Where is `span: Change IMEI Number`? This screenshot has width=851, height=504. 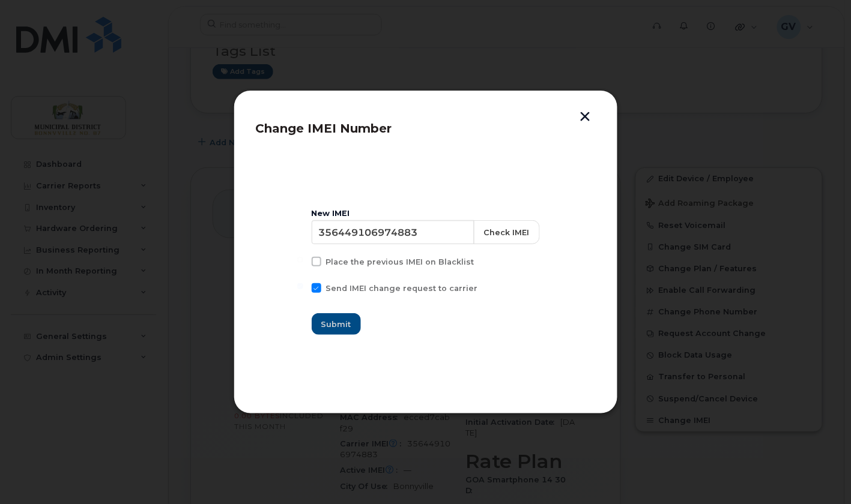 span: Change IMEI Number is located at coordinates (324, 129).